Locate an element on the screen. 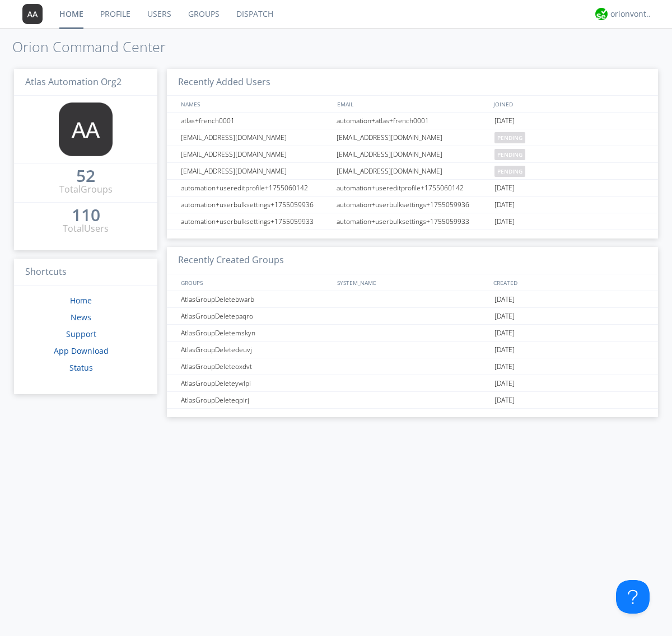 The width and height of the screenshot is (672, 636). div: AtlasGroupDeletedeuvj is located at coordinates (255, 349).